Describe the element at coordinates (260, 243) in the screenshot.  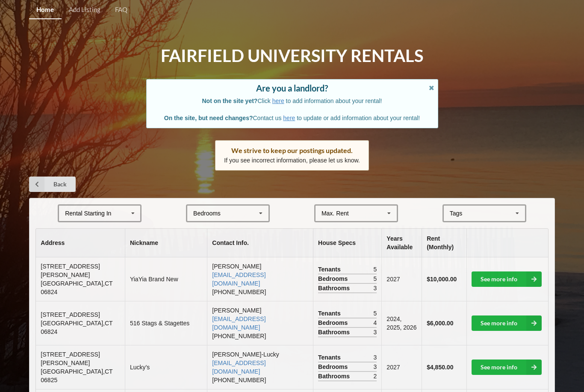
I see `th: Contact Info.` at that location.